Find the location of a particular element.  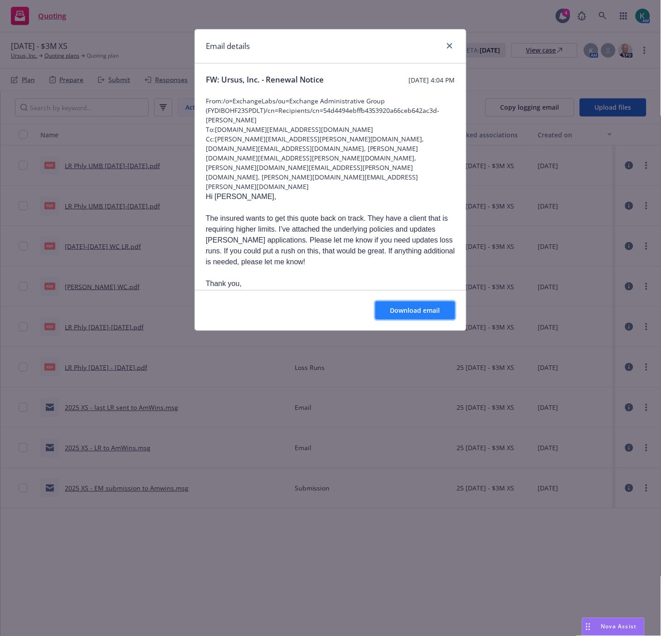

span: FW: Ursus, Inc. - Renewal Notice is located at coordinates (265, 80).